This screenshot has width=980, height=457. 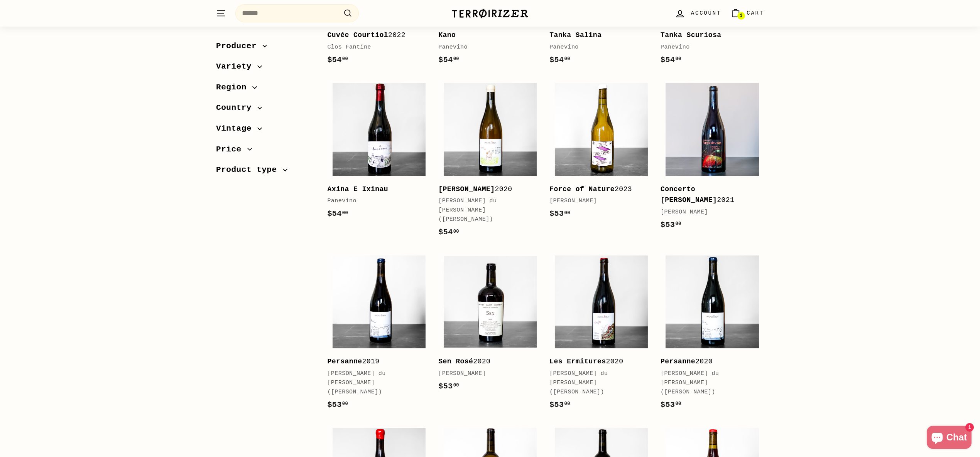 What do you see at coordinates (234, 88) in the screenshot?
I see `span: Region` at bounding box center [234, 88].